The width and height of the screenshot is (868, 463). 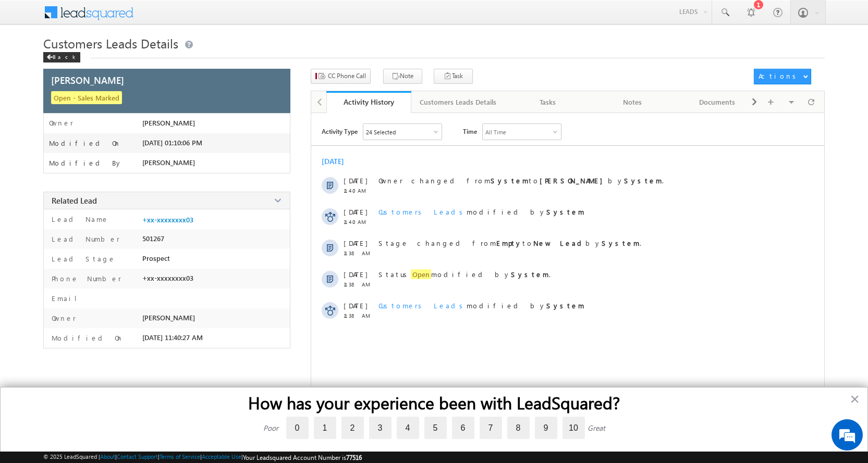 I want to click on div: 24 Selected, so click(x=381, y=132).